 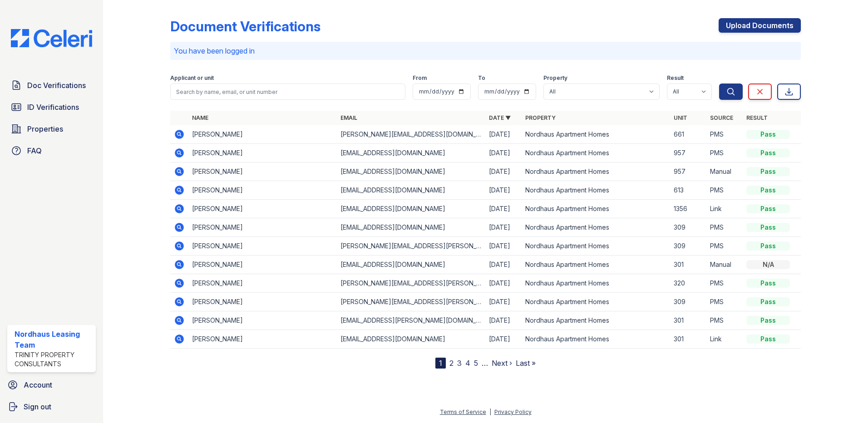 What do you see at coordinates (768, 265) in the screenshot?
I see `div: N/A` at bounding box center [768, 265].